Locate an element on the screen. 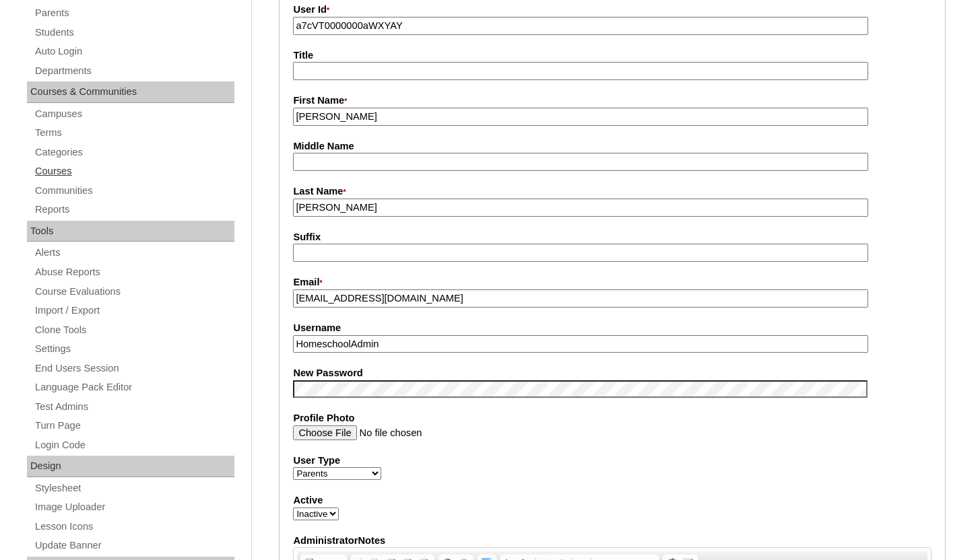 This screenshot has width=980, height=560. div: Tools is located at coordinates (131, 232).